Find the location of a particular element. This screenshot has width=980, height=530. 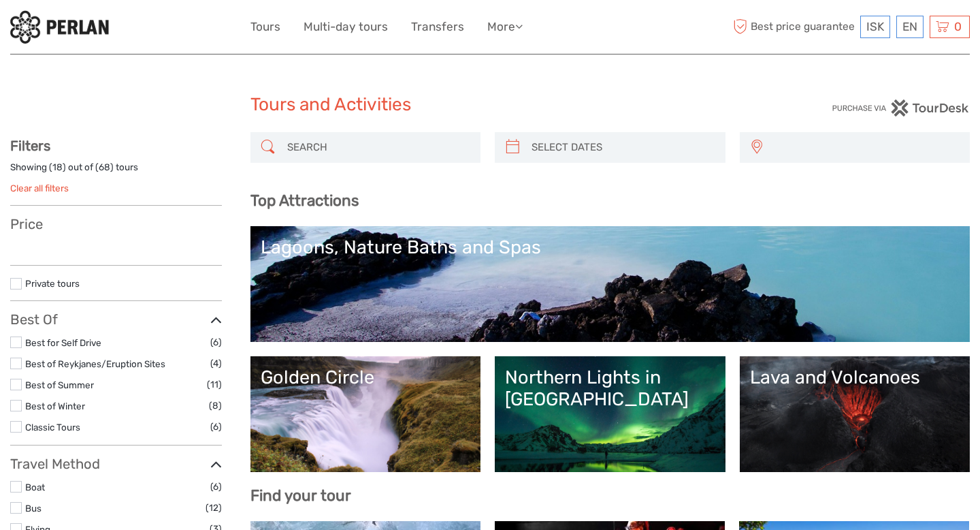

h3: Travel Method is located at coordinates (115, 464).